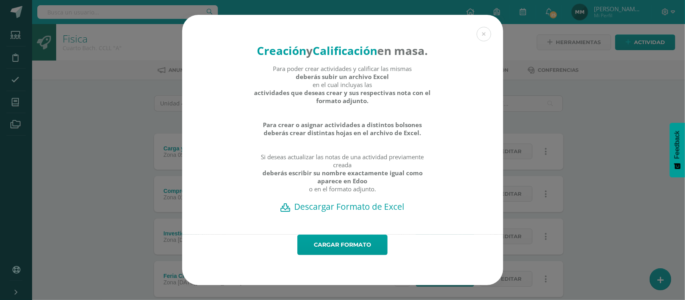 This screenshot has height=300, width=685. I want to click on button: Close (Esc), so click(484, 34).